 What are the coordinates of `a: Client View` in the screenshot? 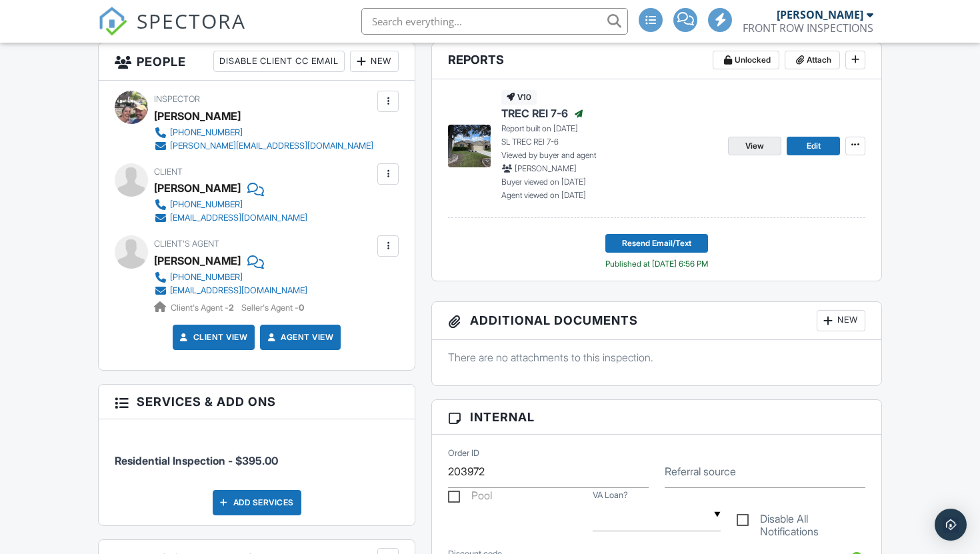 It's located at (212, 338).